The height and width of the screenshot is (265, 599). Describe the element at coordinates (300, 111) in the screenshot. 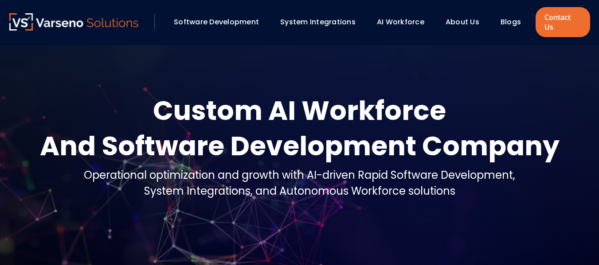

I see `div: Custom AI Workforce` at that location.